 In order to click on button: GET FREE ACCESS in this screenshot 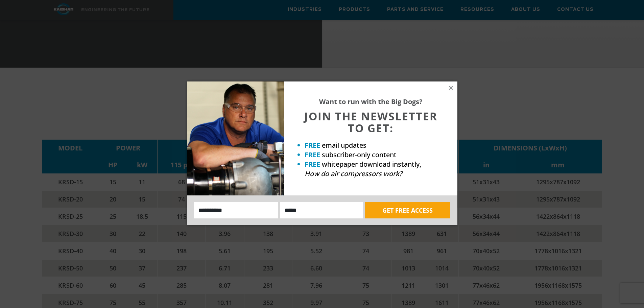, I will do `click(407, 210)`.